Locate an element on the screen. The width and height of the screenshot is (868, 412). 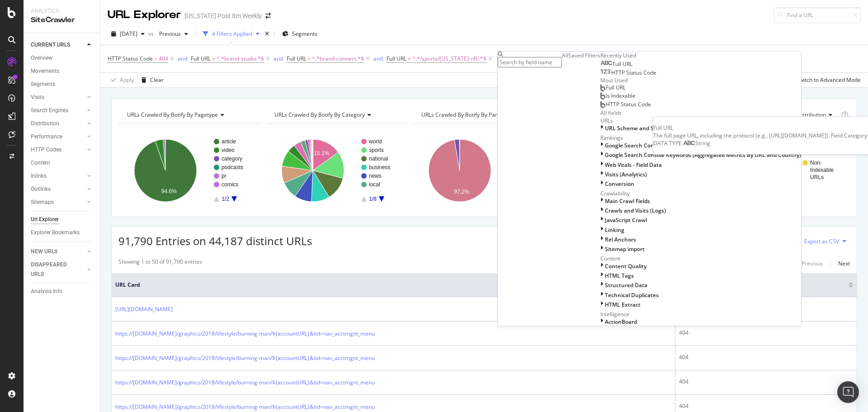
a: NEW URLS is located at coordinates (57, 252).